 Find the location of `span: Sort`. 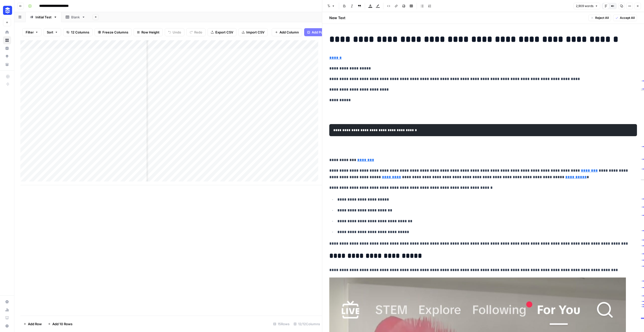

span: Sort is located at coordinates (50, 32).